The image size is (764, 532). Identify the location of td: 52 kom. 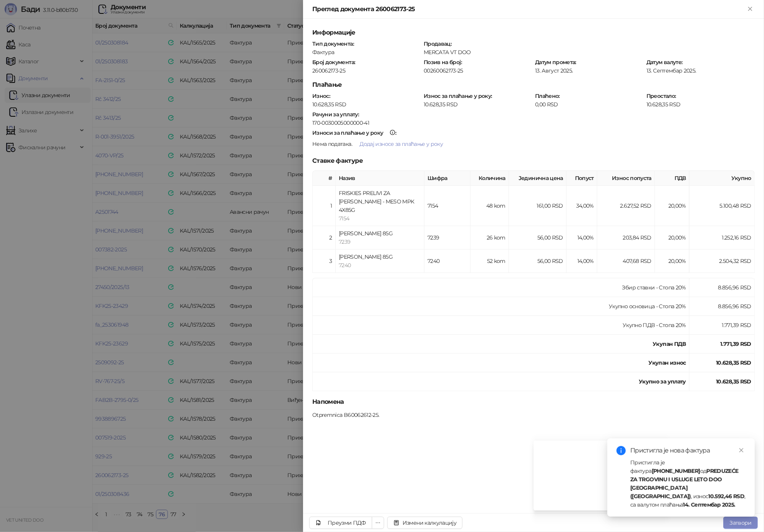
(489, 261).